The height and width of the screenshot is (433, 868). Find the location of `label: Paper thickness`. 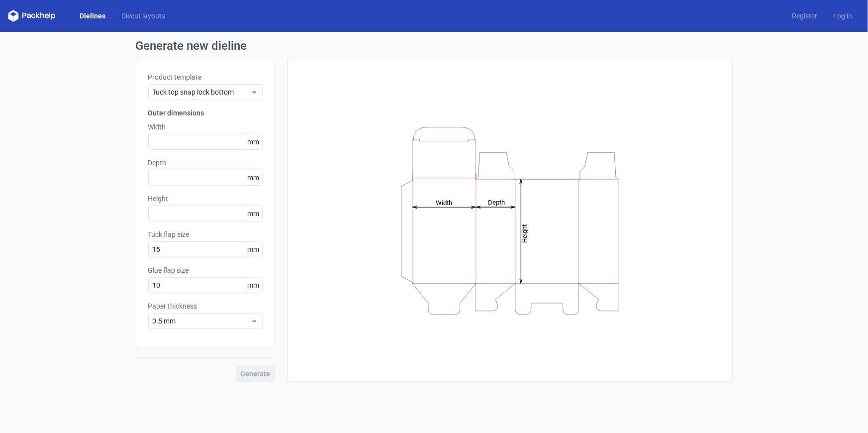

label: Paper thickness is located at coordinates (206, 306).